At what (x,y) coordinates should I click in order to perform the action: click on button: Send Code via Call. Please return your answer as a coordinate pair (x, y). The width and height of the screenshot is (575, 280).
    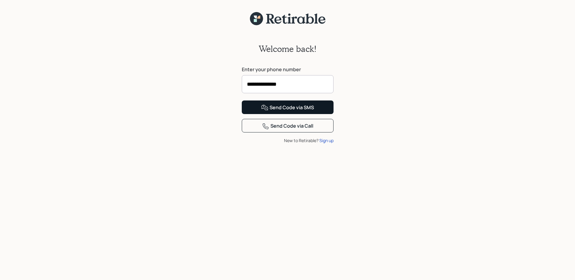
    Looking at the image, I should click on (288, 126).